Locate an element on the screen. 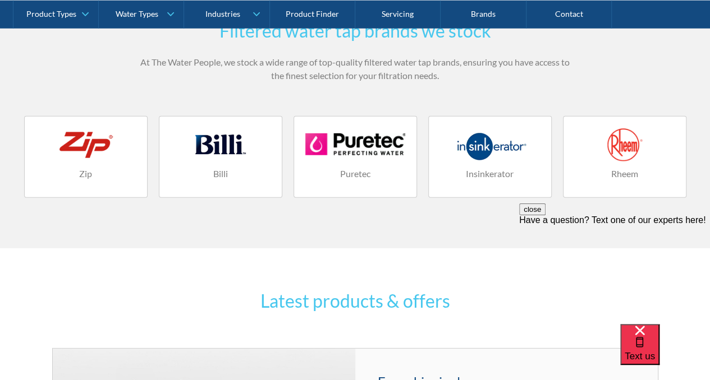 This screenshot has height=380, width=710. h2: Filtered water tap brands we stock is located at coordinates (355, 31).